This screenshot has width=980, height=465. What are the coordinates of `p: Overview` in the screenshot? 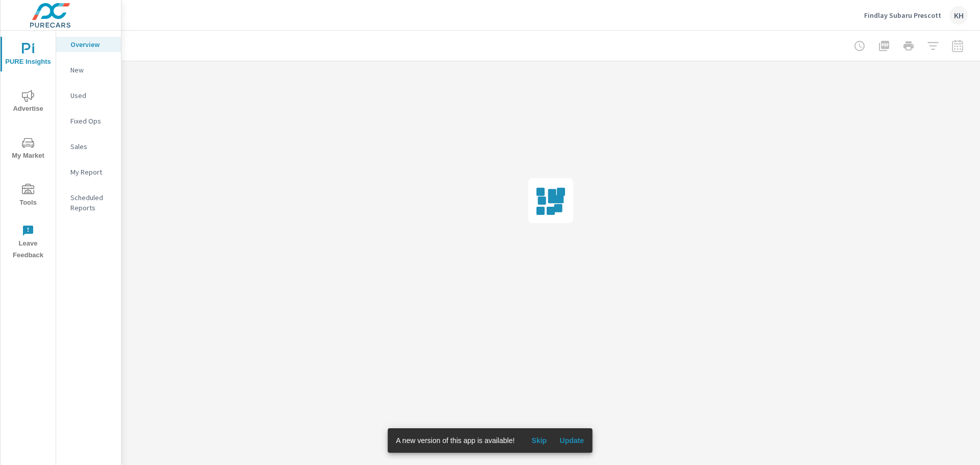 It's located at (92, 45).